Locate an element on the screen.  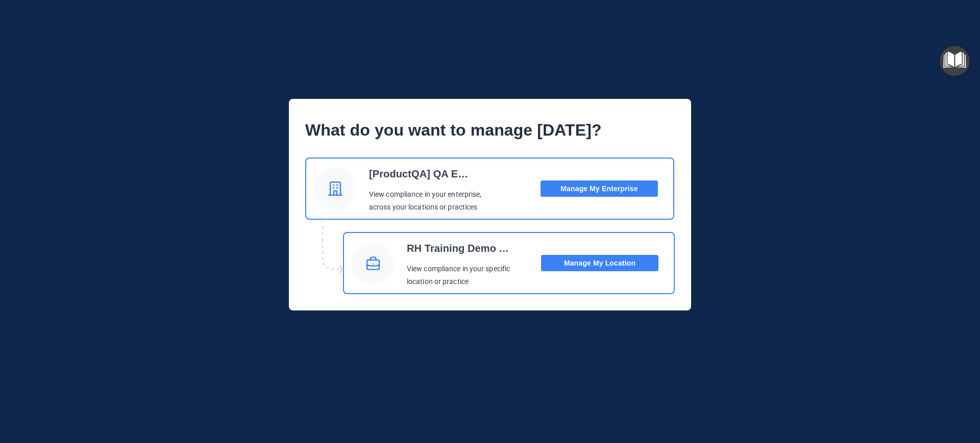
button: Manage My Location is located at coordinates (600, 263).